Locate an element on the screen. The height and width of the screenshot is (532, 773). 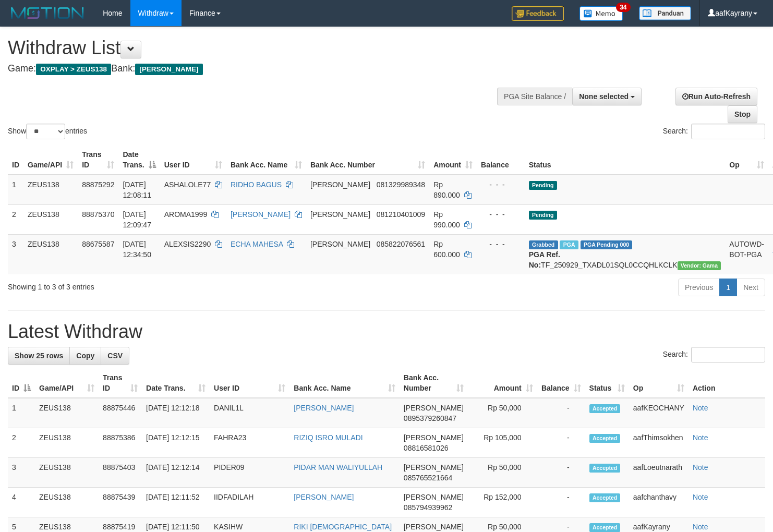
th: Action is located at coordinates (727, 383).